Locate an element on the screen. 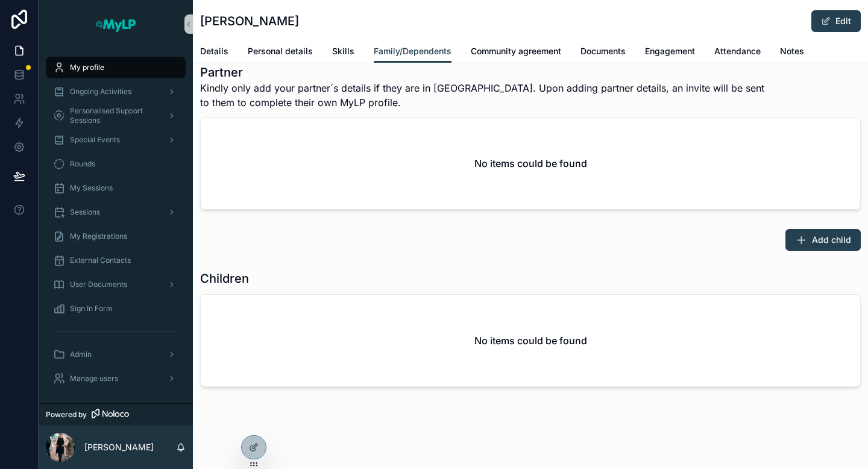 This screenshot has height=469, width=868. h1: Children is located at coordinates (225, 279).